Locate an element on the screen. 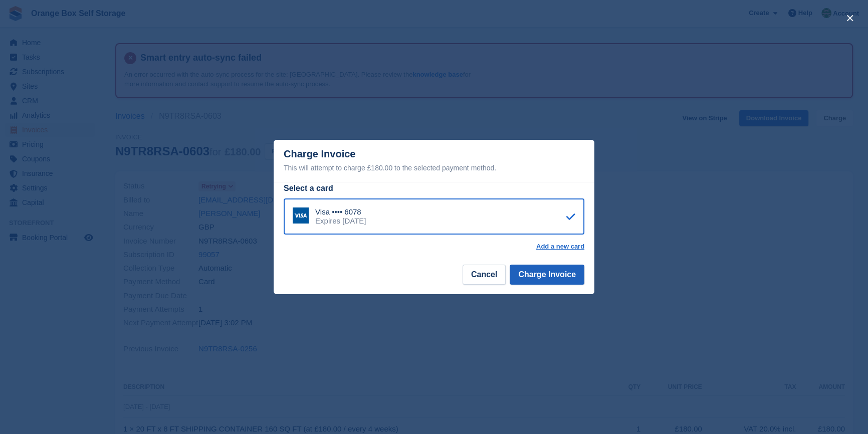 The height and width of the screenshot is (434, 868). button: Charge Invoice is located at coordinates (547, 275).